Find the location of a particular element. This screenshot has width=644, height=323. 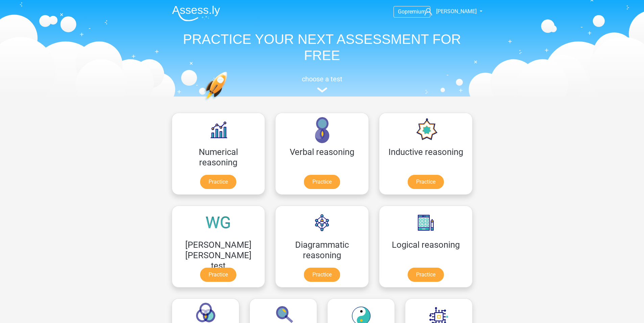

span: premium is located at coordinates (415, 12).